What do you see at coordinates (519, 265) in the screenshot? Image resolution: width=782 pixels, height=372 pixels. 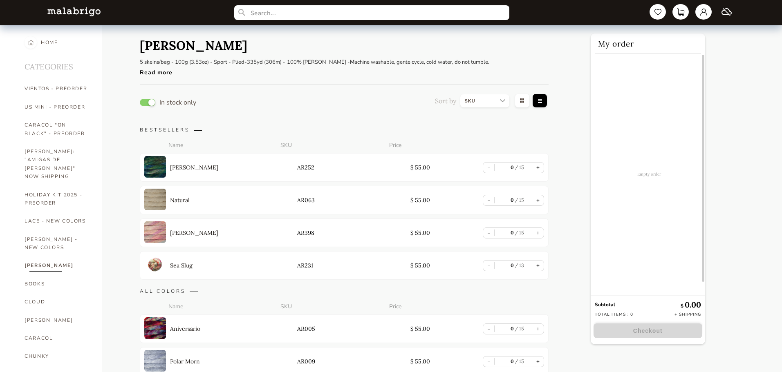 I see `label: 13` at bounding box center [519, 265].